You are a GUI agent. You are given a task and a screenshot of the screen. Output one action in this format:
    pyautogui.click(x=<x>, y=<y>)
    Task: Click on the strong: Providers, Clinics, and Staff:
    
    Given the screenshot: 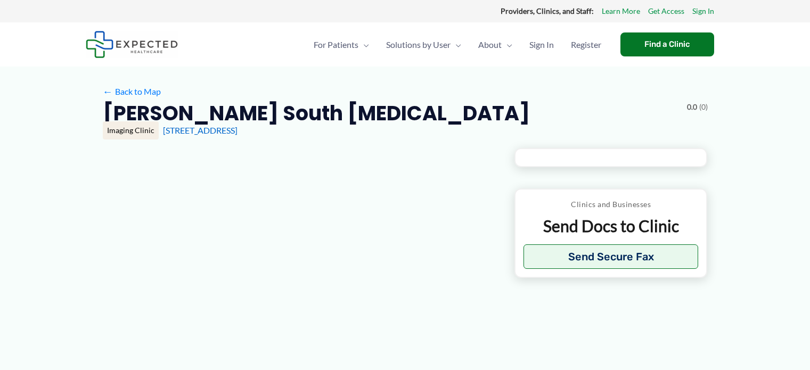 What is the action you would take?
    pyautogui.click(x=547, y=11)
    